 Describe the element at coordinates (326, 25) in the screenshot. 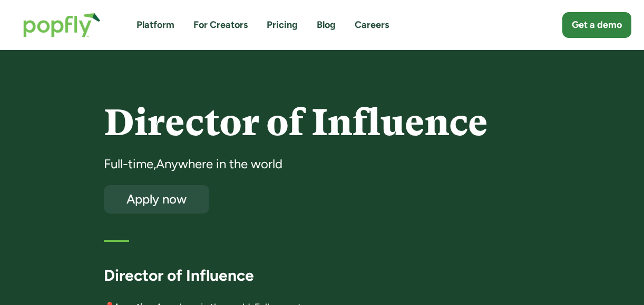

I see `a: Blog` at that location.